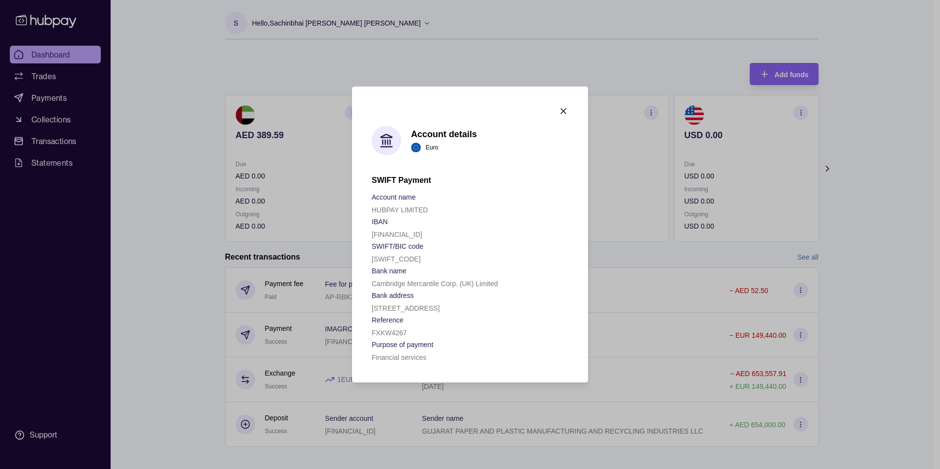 The width and height of the screenshot is (940, 469). What do you see at coordinates (380, 222) in the screenshot?
I see `p: IBAN` at bounding box center [380, 222].